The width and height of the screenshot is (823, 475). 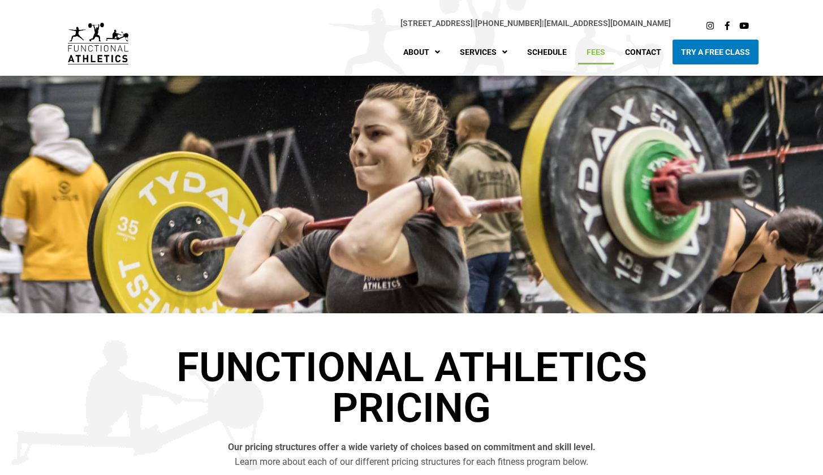 What do you see at coordinates (411, 462) in the screenshot?
I see `span: Learn more about each of our different pricing structures for each fitness program below.` at bounding box center [411, 462].